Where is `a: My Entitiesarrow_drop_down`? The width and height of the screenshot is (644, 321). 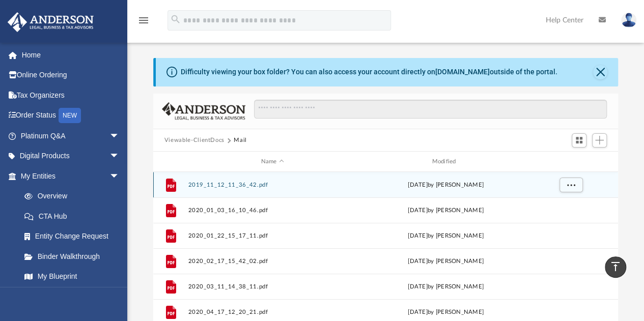
a: My Entitiesarrow_drop_down is located at coordinates (71, 176).